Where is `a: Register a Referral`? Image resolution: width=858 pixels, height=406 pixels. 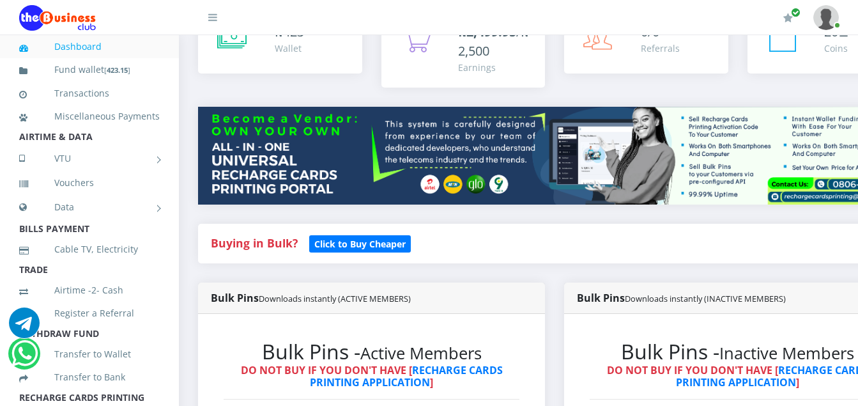 a: Register a Referral is located at coordinates (89, 313).